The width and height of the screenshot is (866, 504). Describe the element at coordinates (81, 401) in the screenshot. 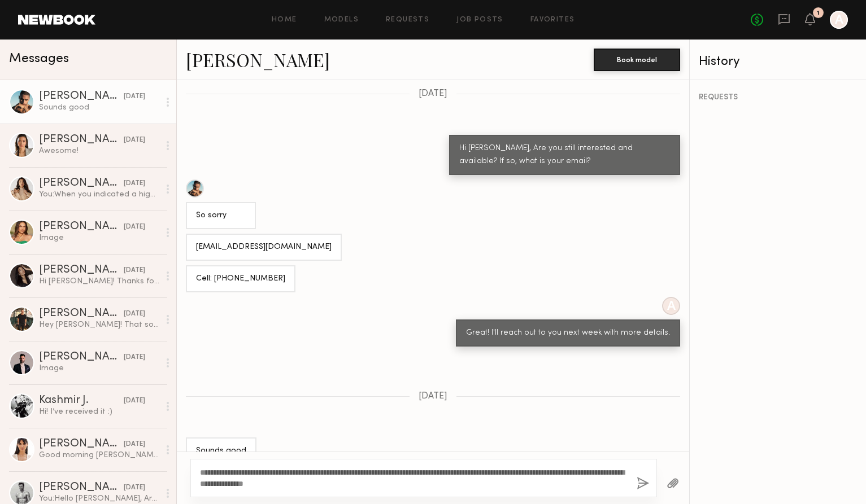

I see `div: Kashmir J.` at that location.